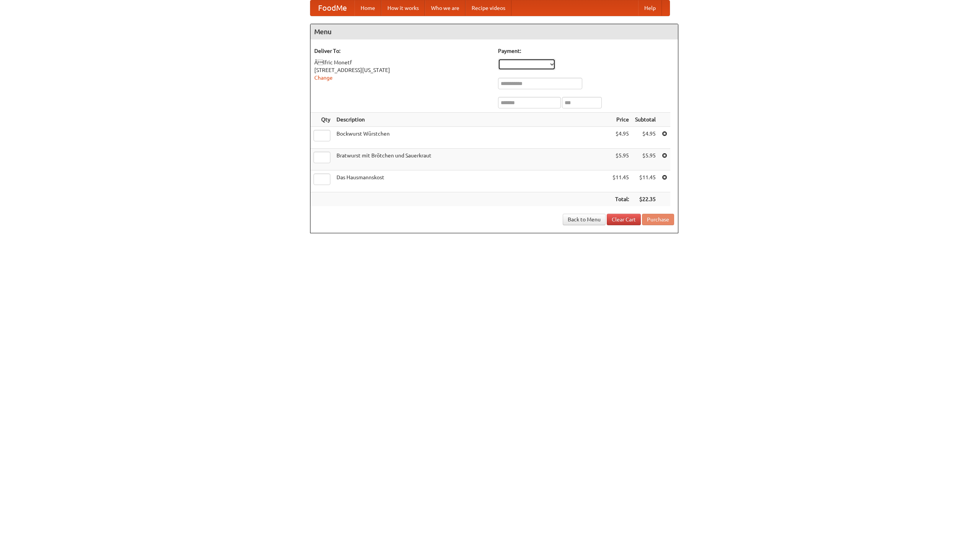 The image size is (980, 542). I want to click on button: Purchase, so click(658, 219).